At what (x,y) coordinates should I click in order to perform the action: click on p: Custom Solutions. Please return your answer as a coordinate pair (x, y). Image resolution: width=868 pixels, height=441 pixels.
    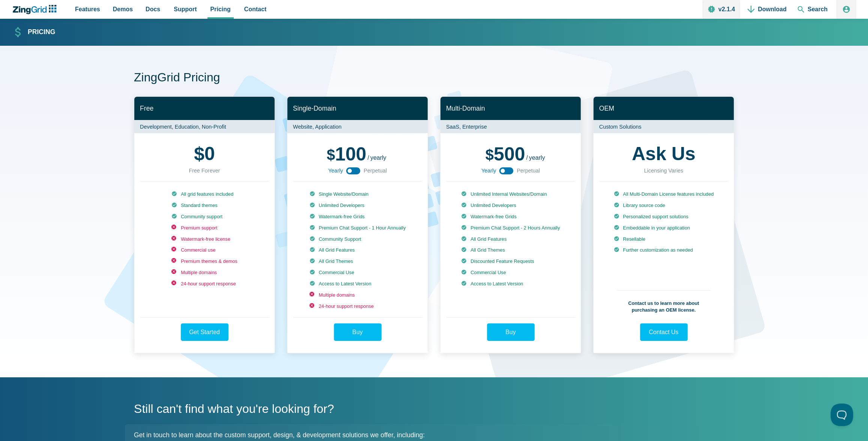
    Looking at the image, I should click on (664, 126).